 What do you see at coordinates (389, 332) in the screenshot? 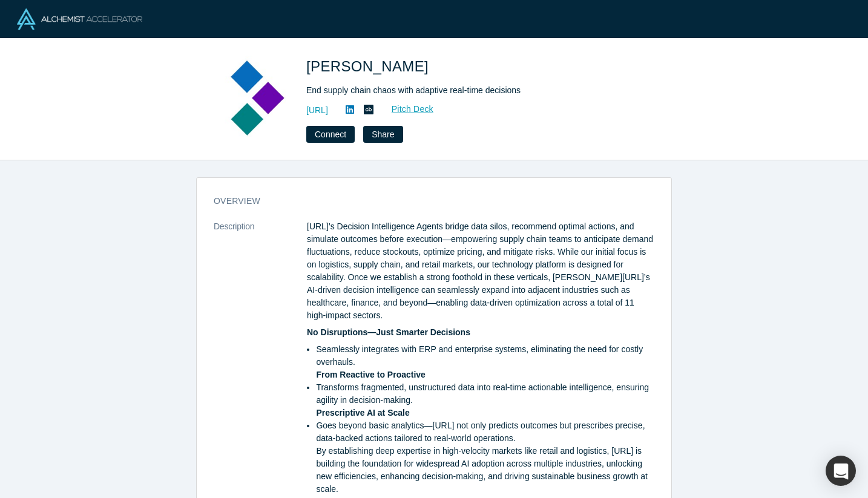
I see `strong: No Disruptions—Just Smarter Decisions` at bounding box center [389, 332].